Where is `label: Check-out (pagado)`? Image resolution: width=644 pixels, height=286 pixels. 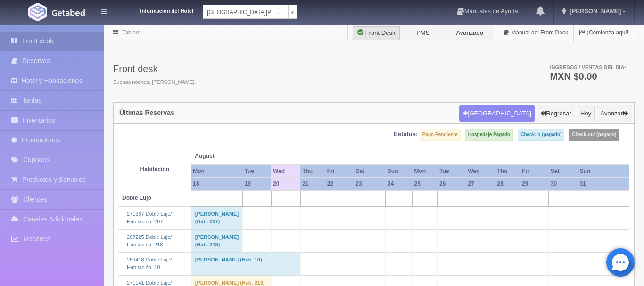 label: Check-out (pagado) is located at coordinates (594, 135).